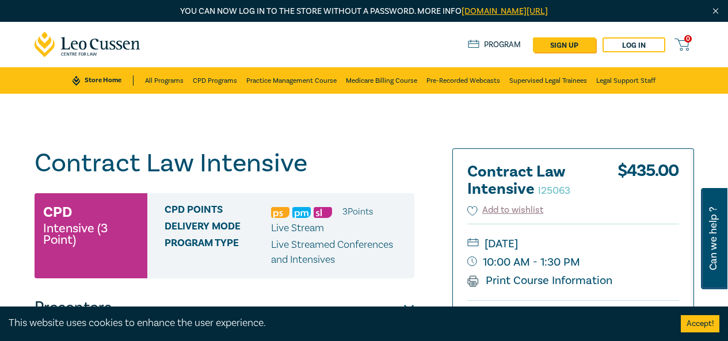 Image resolution: width=728 pixels, height=341 pixels. Describe the element at coordinates (574, 263) in the screenshot. I see `small: 10:00 AM - 1:30 PM` at that location.